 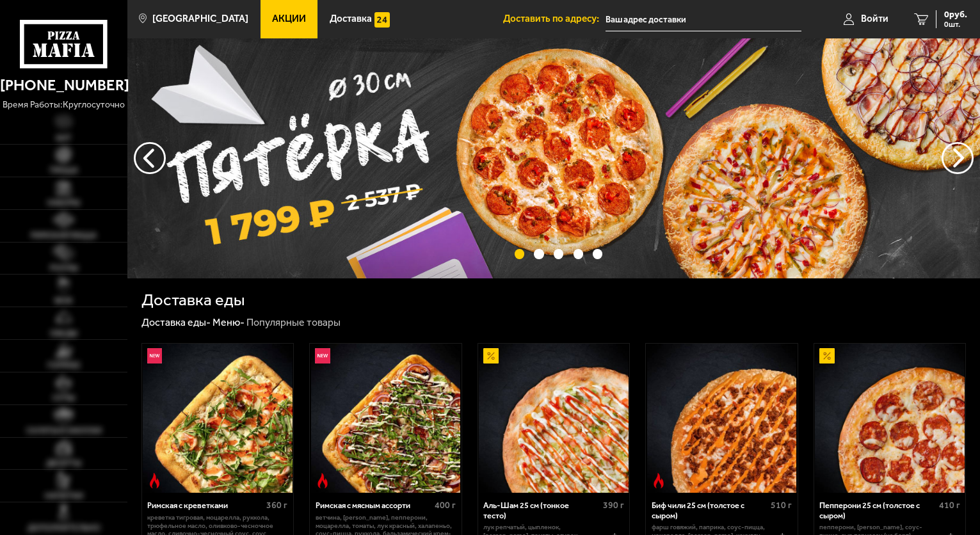 I want to click on span: Наборы, so click(x=63, y=203).